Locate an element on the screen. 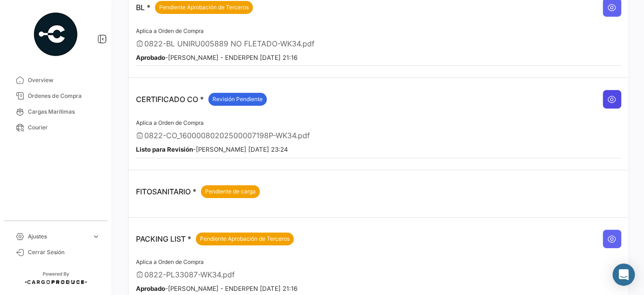  span: Cerrar Sesión is located at coordinates (64, 252).